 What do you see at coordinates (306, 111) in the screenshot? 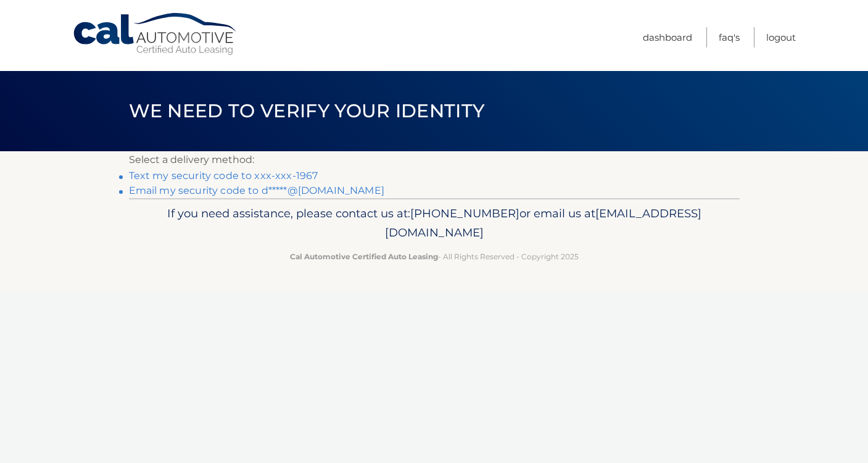
I see `span: We need to verify your identity` at bounding box center [306, 111].